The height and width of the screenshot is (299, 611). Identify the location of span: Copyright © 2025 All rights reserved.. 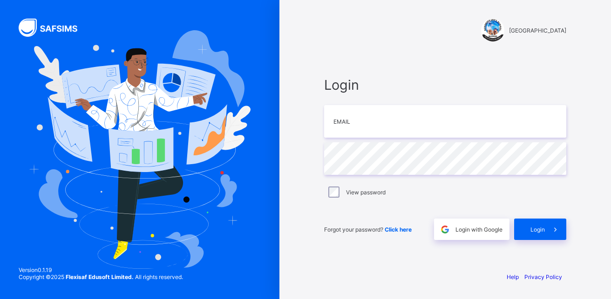
(101, 277).